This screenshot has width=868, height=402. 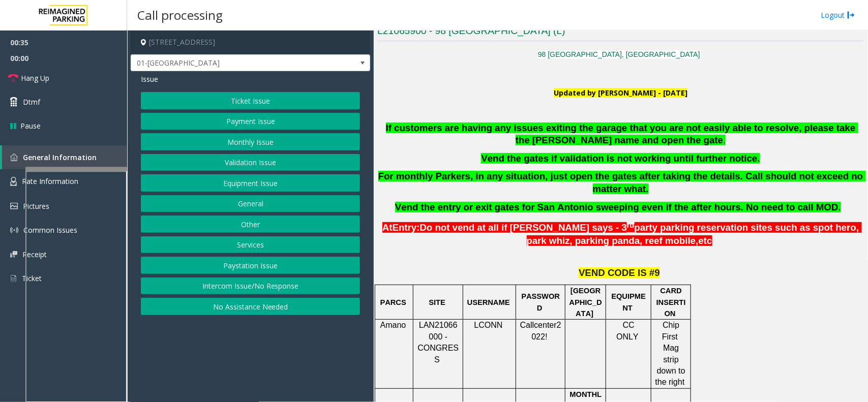 I want to click on span: USERNAME, so click(x=489, y=302).